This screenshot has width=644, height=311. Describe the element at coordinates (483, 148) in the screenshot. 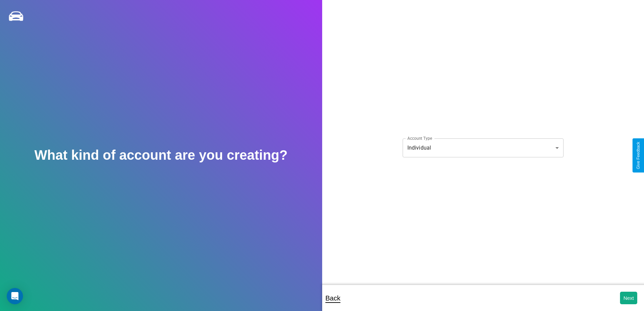

I see `div: Individual` at that location.